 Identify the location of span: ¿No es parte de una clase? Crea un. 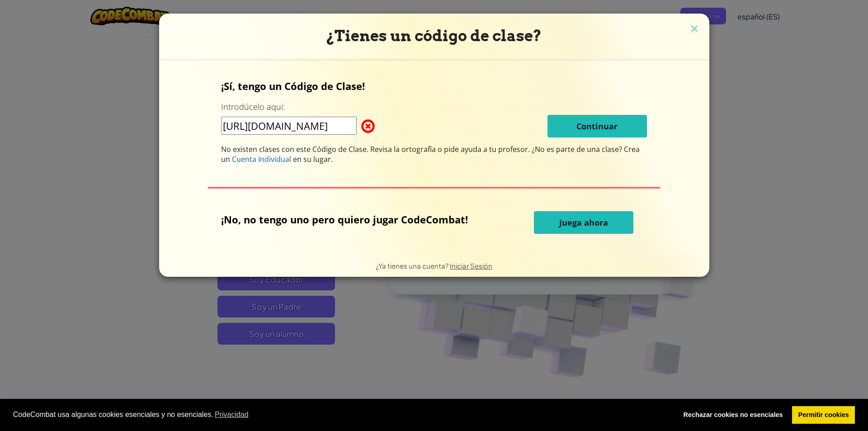
(430, 154).